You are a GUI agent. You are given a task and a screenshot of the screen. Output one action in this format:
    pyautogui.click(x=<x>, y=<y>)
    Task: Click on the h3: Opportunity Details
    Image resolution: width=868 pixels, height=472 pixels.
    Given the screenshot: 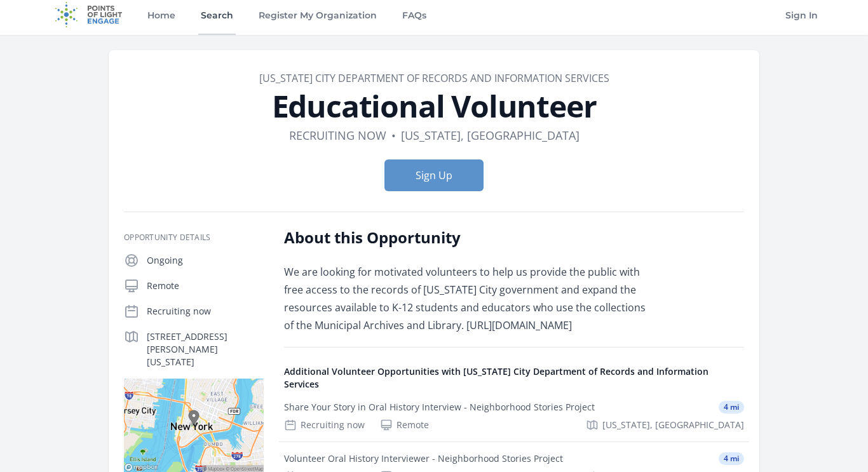 What is the action you would take?
    pyautogui.click(x=194, y=238)
    